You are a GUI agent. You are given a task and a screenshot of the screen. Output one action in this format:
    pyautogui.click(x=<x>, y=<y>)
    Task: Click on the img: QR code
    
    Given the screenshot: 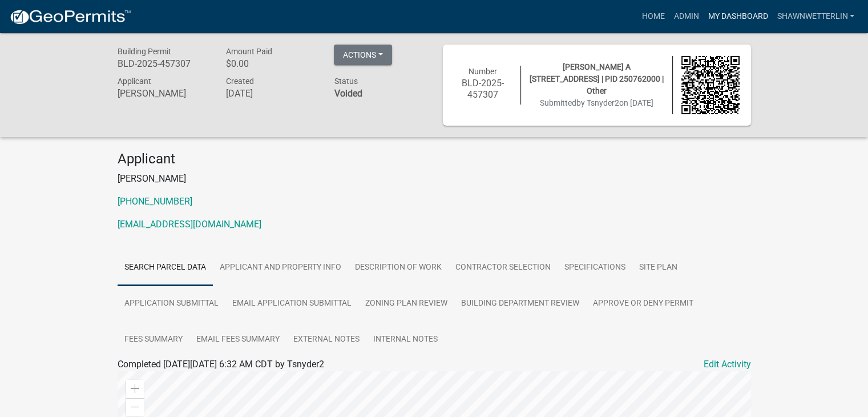 What is the action you would take?
    pyautogui.click(x=711, y=85)
    